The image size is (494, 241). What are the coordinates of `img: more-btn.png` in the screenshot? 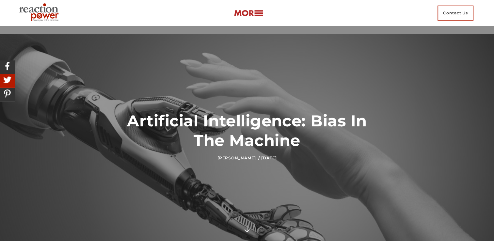 It's located at (248, 13).